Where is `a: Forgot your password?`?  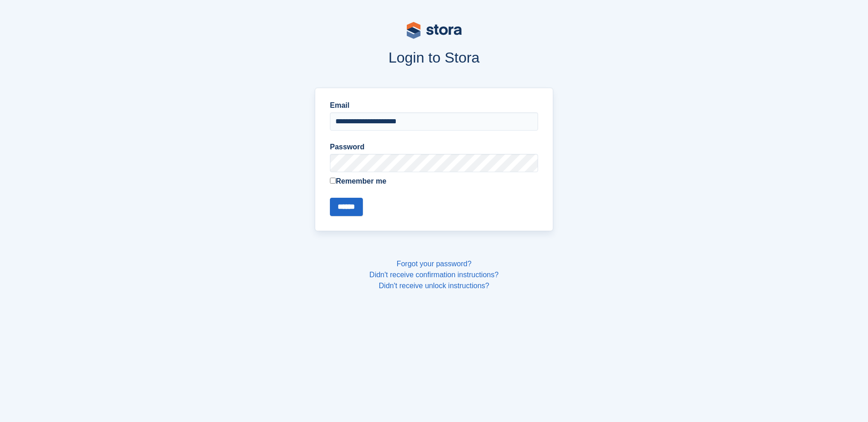
a: Forgot your password? is located at coordinates (434, 264).